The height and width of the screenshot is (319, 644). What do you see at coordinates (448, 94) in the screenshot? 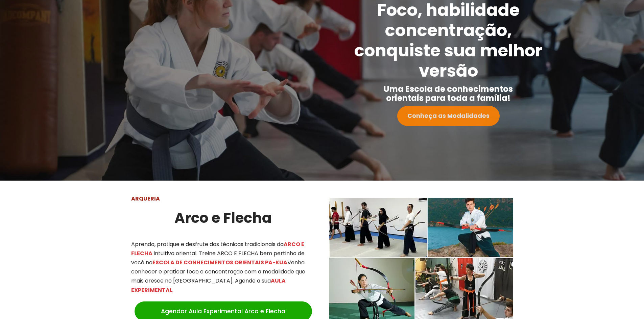
I see `strong: Uma Escola de conhecimentos orientais para toda a família!` at bounding box center [448, 94].